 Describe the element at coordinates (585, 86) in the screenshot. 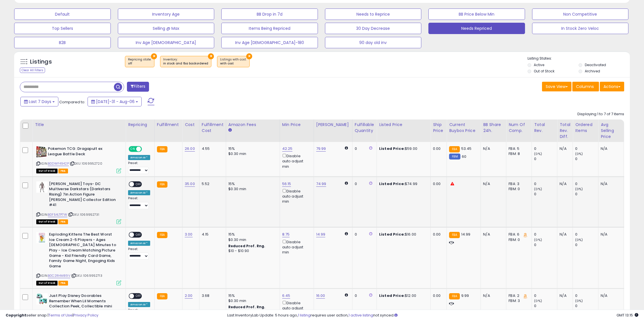

I see `span: Columns` at that location.